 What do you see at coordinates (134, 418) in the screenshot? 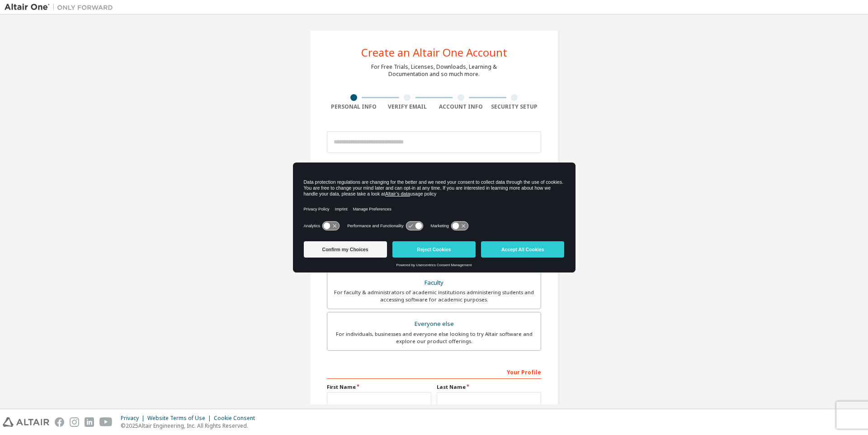
I see `div: Privacy` at bounding box center [134, 418].